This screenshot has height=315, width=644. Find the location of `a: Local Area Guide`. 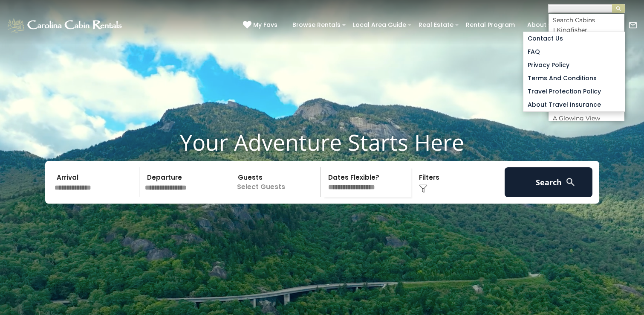

a: Local Area Guide is located at coordinates (379, 25).